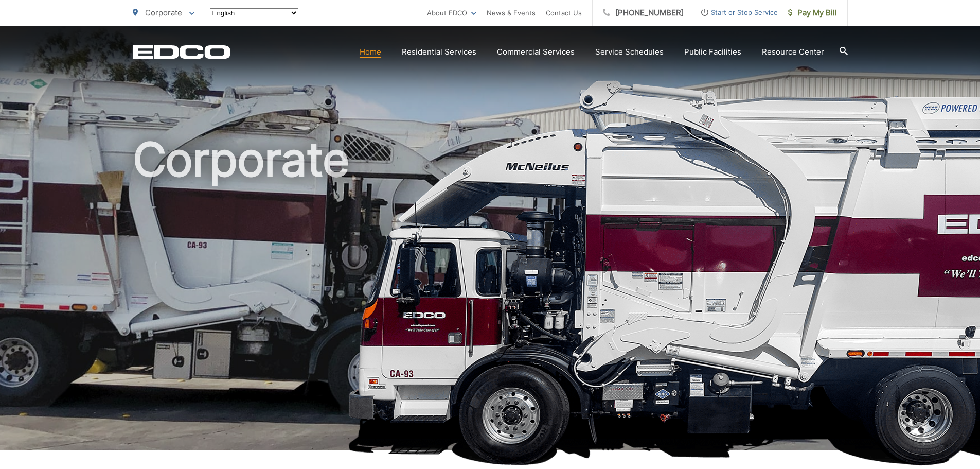  Describe the element at coordinates (813, 13) in the screenshot. I see `span: Pay My Bill` at that location.